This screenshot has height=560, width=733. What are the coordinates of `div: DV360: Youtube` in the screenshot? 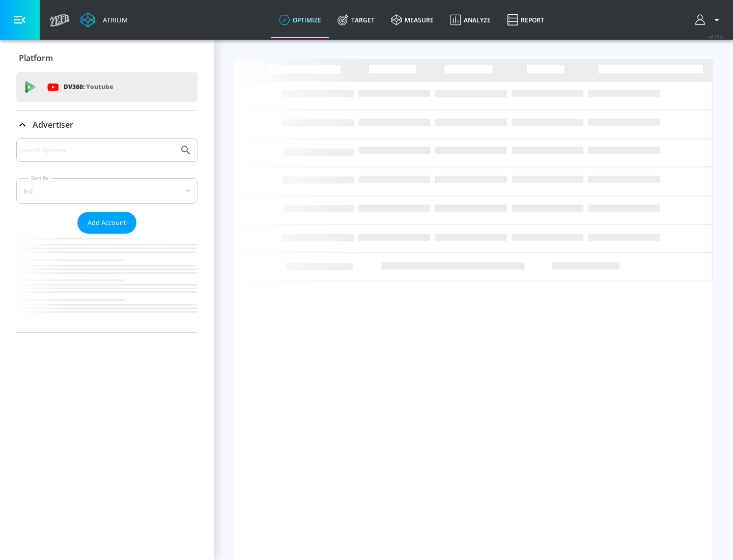 It's located at (107, 87).